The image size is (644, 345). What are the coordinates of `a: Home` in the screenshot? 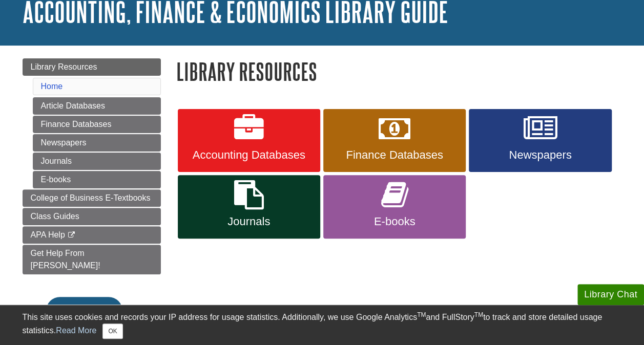 It's located at (52, 86).